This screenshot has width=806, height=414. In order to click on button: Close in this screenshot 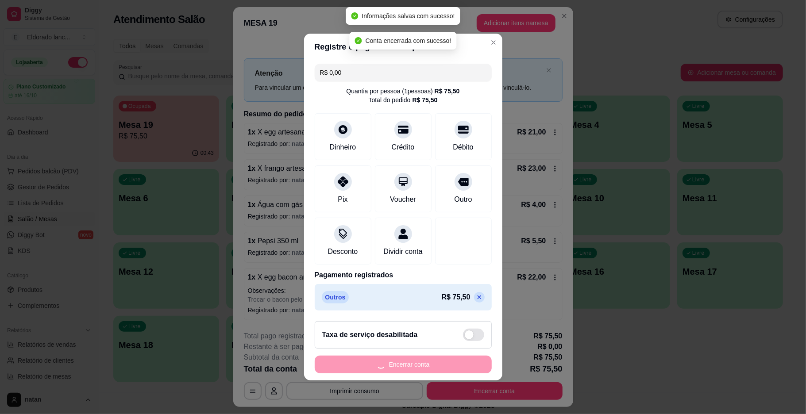, I will do `click(493, 42)`.